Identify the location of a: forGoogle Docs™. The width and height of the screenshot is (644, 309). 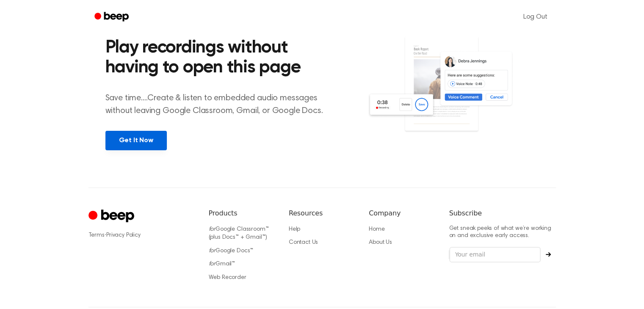
(231, 251).